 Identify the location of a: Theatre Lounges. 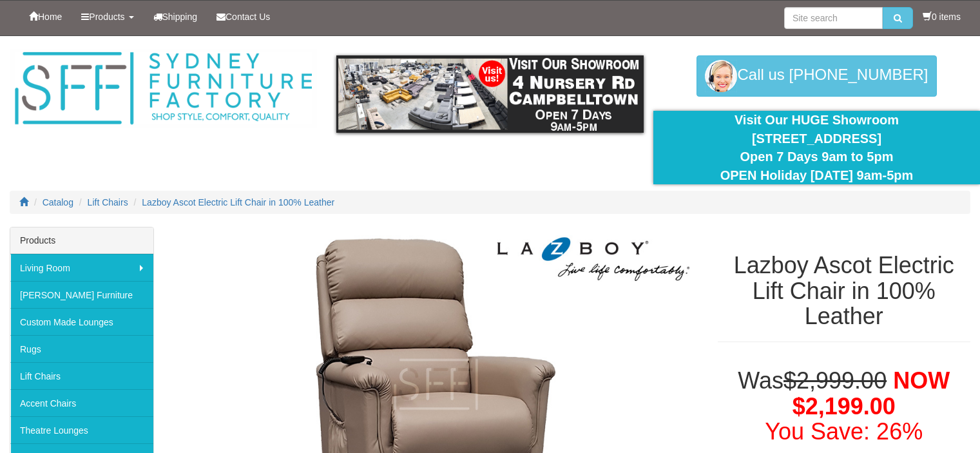
(82, 430).